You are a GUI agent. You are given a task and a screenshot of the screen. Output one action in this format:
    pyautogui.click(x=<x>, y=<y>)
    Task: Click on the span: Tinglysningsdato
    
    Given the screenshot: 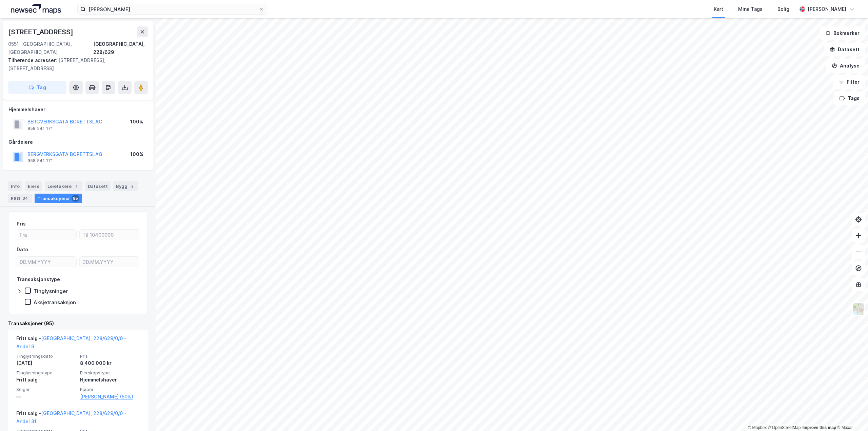 What is the action you would take?
    pyautogui.click(x=47, y=357)
    